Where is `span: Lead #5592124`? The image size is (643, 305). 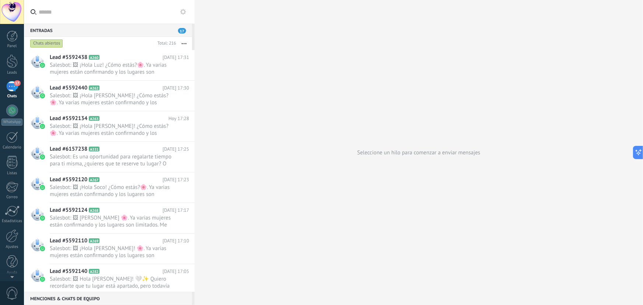
span: Lead #5592124 is located at coordinates (69, 211).